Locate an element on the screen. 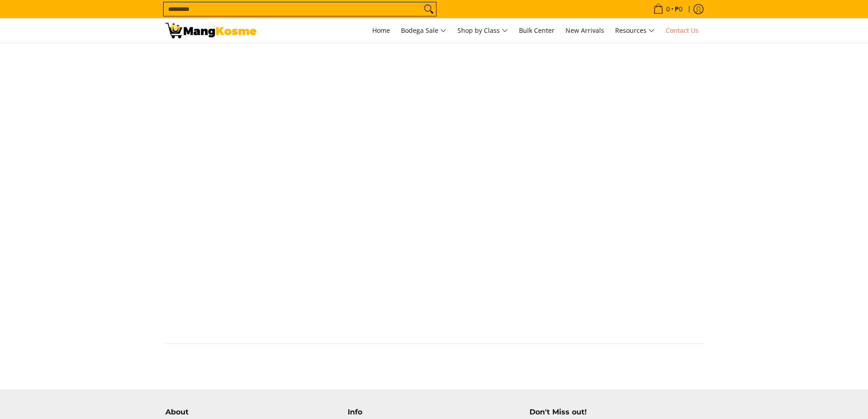 The height and width of the screenshot is (419, 868). a: Contact Us is located at coordinates (682, 31).